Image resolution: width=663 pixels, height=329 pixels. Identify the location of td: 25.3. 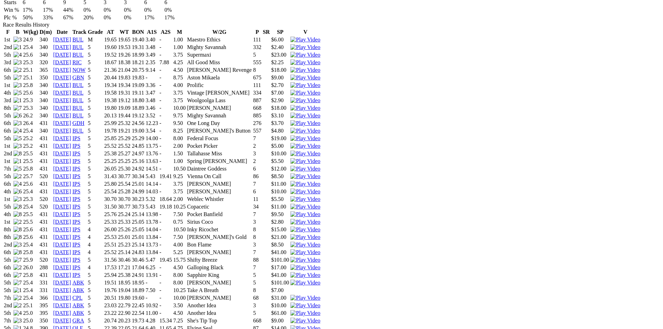
(31, 63).